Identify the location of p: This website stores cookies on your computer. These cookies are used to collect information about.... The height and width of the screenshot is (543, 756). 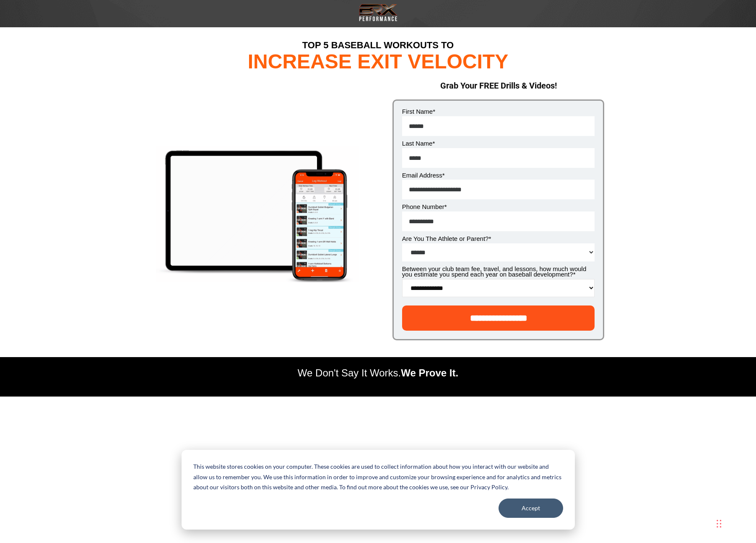
(378, 477).